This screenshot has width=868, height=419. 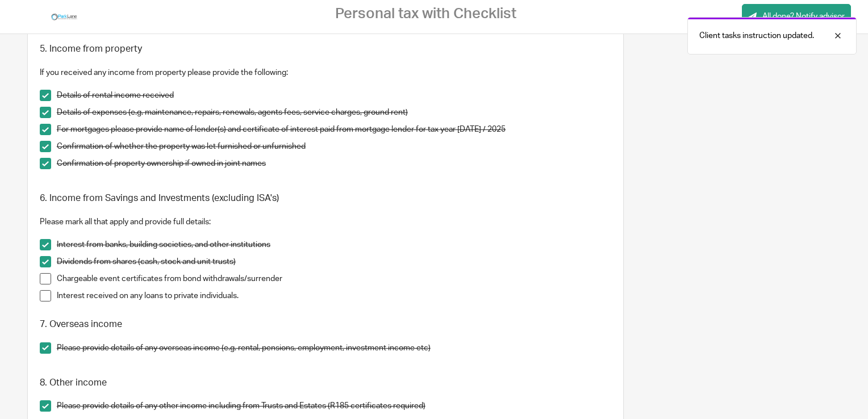 I want to click on h2: Personal tax with Checklist, so click(x=426, y=14).